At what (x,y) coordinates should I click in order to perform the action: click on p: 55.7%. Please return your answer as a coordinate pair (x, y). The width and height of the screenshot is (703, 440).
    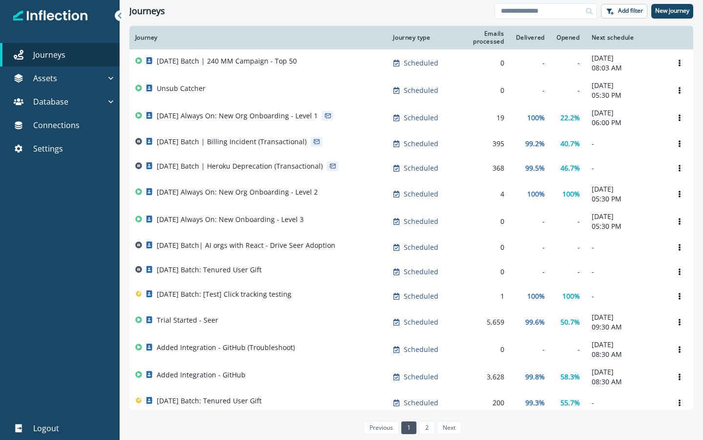
    Looking at the image, I should click on (570, 402).